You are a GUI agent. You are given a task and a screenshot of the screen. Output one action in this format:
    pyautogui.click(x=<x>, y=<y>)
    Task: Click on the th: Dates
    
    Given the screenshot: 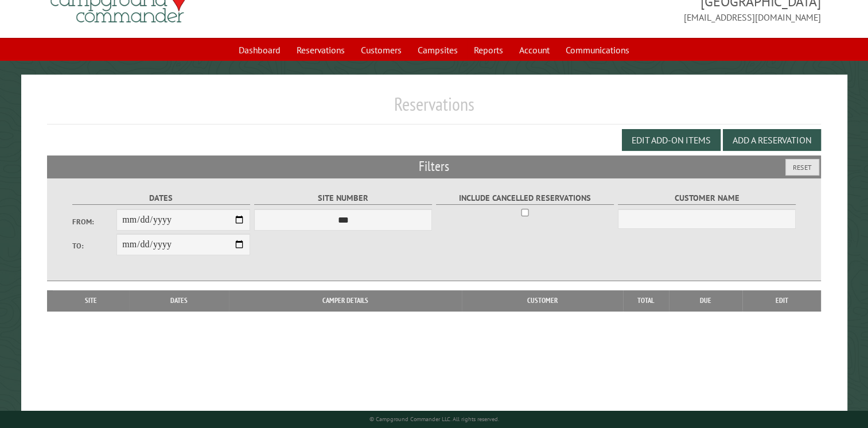 What is the action you would take?
    pyautogui.click(x=179, y=301)
    